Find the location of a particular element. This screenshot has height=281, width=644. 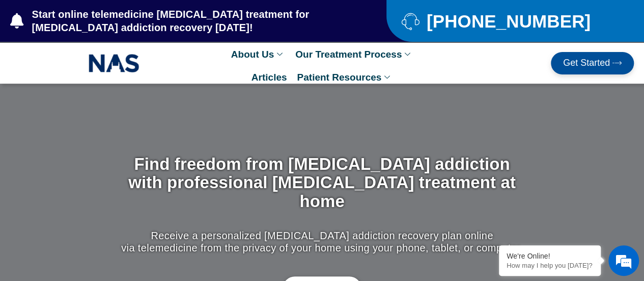

div: We're Online! is located at coordinates (550, 256).